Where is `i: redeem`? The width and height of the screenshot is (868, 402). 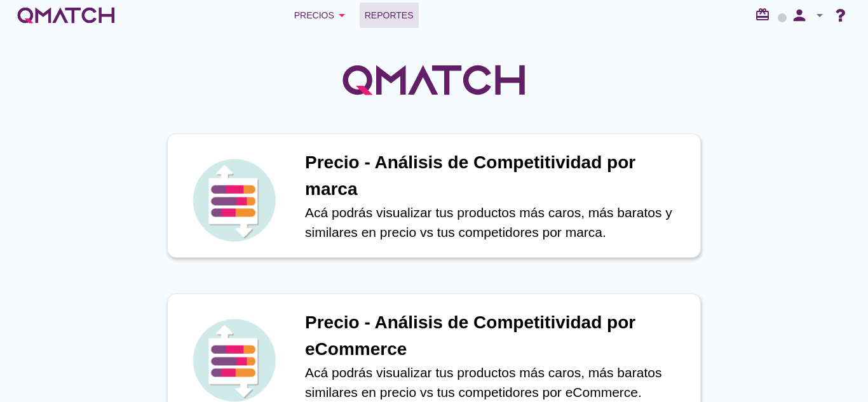
i: redeem is located at coordinates (765, 15).